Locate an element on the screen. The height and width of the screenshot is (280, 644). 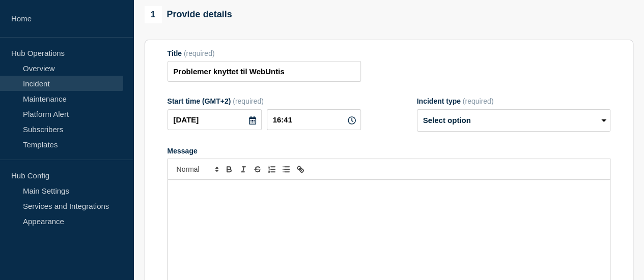
select: Incident type is located at coordinates (513, 120).